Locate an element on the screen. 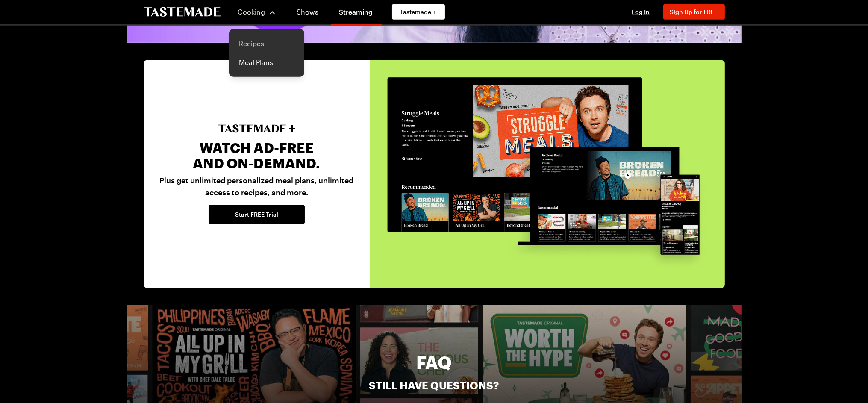 The image size is (868, 403). span: Sign Up for FREE is located at coordinates (694, 12).